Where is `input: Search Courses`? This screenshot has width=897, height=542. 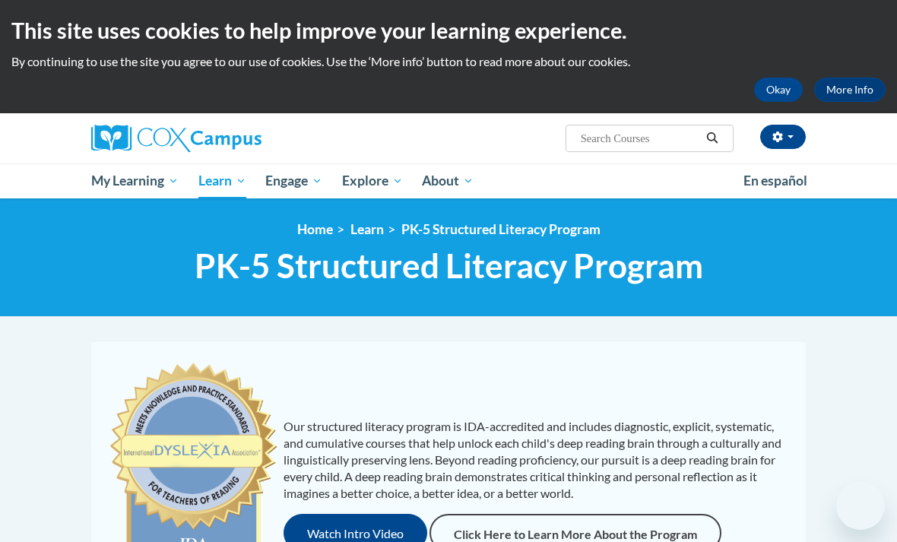
input: Search Courses is located at coordinates (640, 138).